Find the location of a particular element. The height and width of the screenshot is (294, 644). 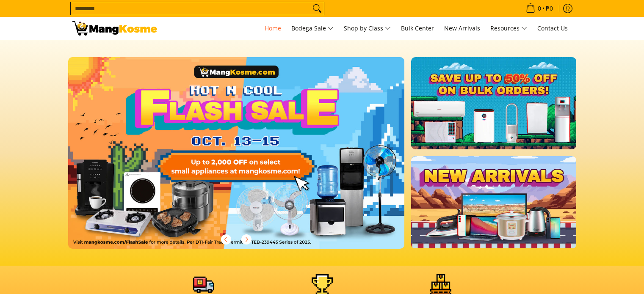

a: Resources is located at coordinates (509, 28).